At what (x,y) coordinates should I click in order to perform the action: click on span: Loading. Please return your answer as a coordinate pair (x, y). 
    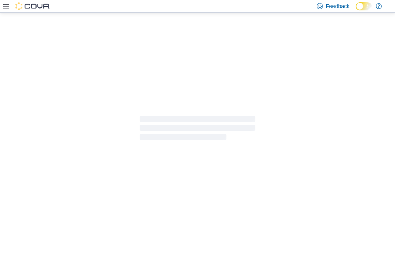
    Looking at the image, I should click on (197, 130).